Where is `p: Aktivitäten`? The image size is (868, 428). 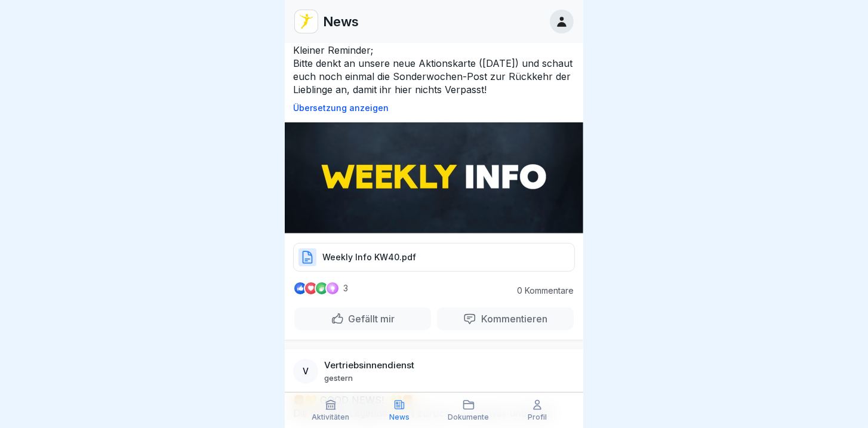
p: Aktivitäten is located at coordinates (330, 417).